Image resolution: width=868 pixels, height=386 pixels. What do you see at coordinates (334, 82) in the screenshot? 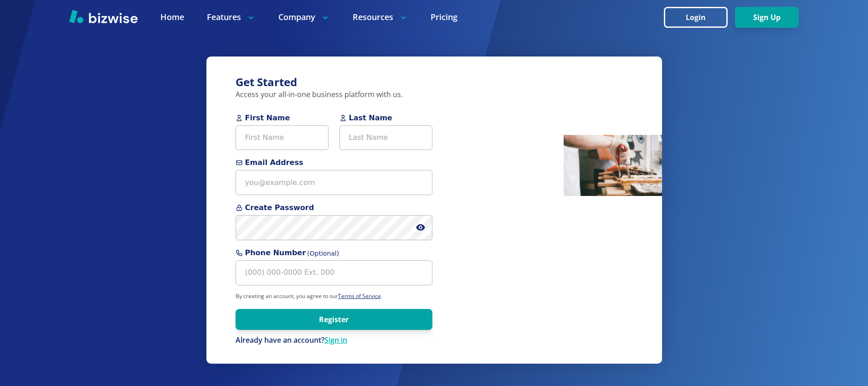
I see `h3: Get Started` at bounding box center [334, 82].